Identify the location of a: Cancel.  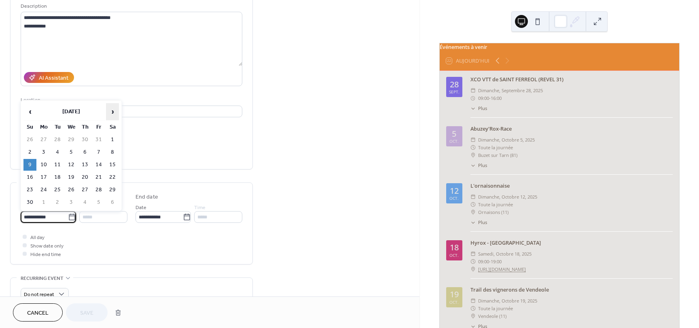
(38, 312).